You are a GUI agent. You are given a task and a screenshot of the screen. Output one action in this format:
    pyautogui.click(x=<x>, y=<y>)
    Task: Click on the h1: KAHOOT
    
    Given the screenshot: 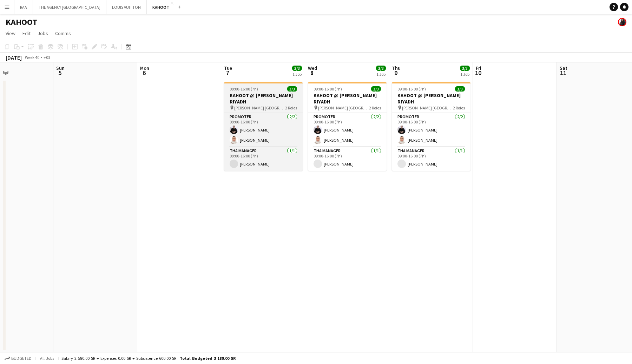 What is the action you would take?
    pyautogui.click(x=21, y=22)
    